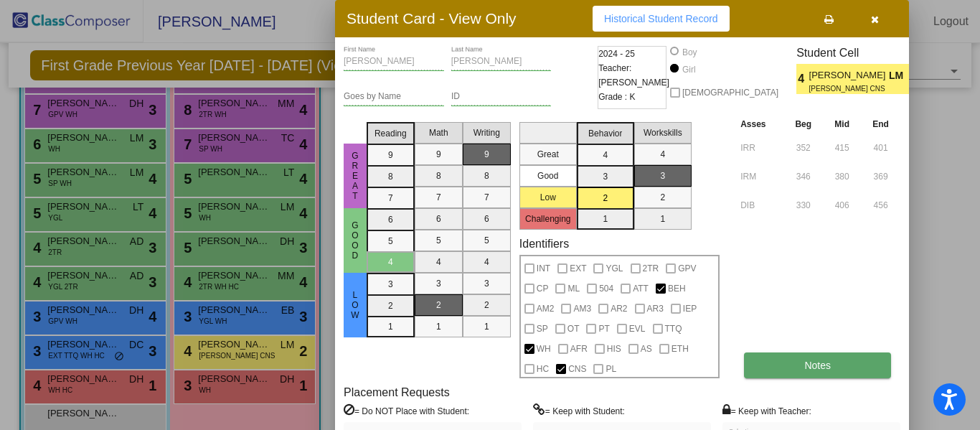 The width and height of the screenshot is (980, 430). I want to click on span: YGL, so click(614, 268).